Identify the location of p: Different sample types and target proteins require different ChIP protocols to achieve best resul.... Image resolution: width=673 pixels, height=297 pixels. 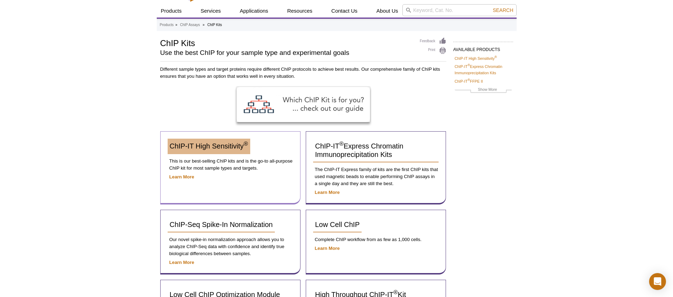
(303, 73).